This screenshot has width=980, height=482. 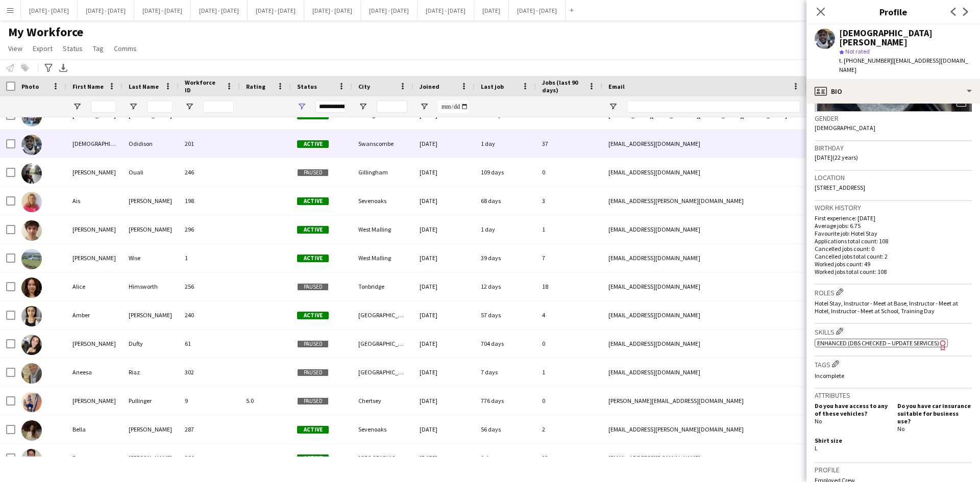 I want to click on div: Swanscombe, so click(x=383, y=143).